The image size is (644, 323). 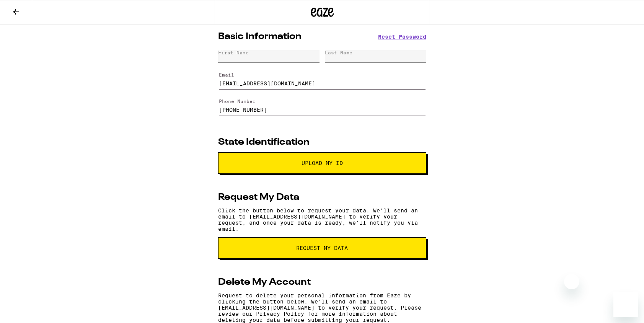 What do you see at coordinates (322, 248) in the screenshot?
I see `span: request my data` at bounding box center [322, 248].